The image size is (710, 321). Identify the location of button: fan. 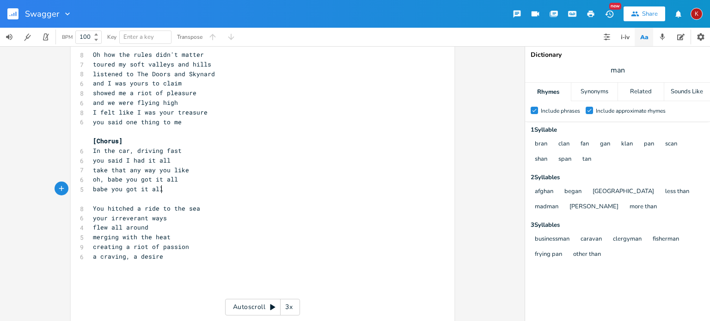
(585, 144).